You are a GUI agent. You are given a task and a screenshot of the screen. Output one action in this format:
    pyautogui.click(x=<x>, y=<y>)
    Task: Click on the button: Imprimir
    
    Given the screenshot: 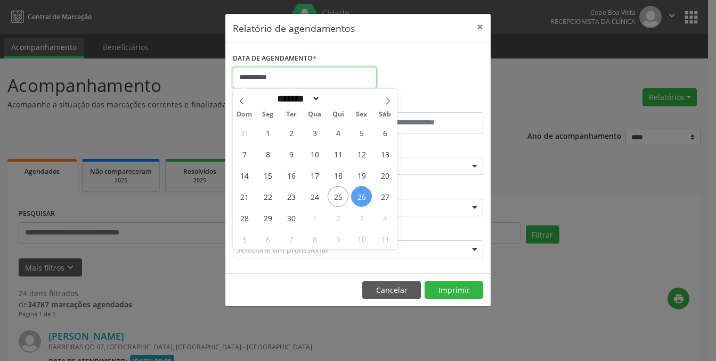 What is the action you would take?
    pyautogui.click(x=454, y=291)
    